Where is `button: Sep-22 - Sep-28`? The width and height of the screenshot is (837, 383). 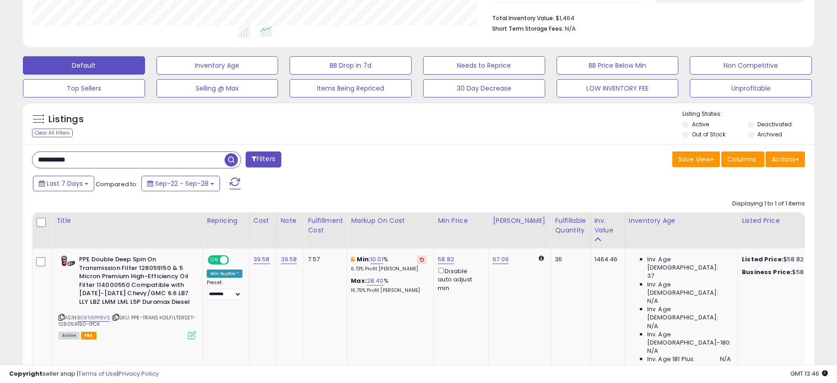 button: Sep-22 - Sep-28 is located at coordinates (181, 183).